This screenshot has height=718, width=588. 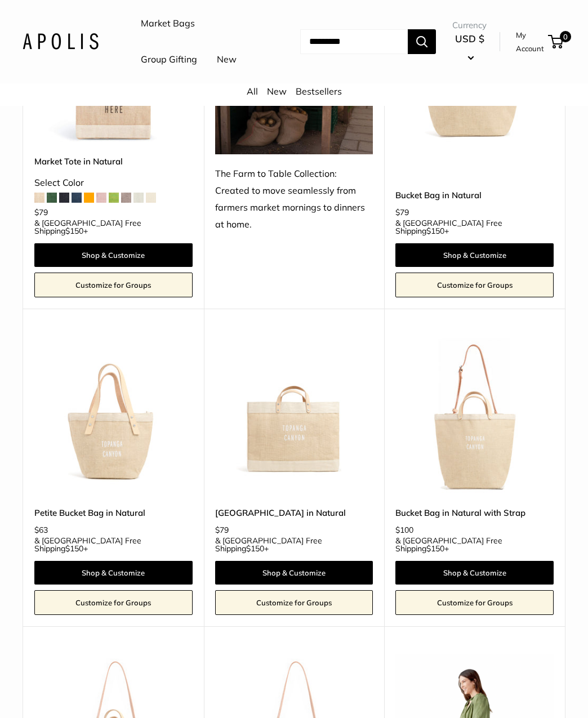 I want to click on a: Bestsellers, so click(x=319, y=91).